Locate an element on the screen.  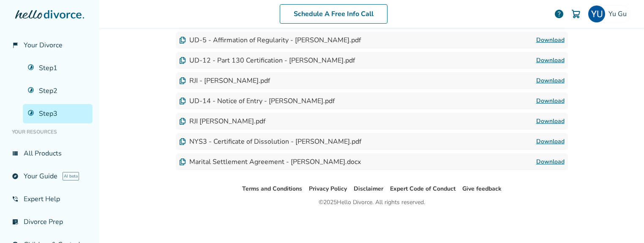
a: Terms and Conditions is located at coordinates (272, 188).